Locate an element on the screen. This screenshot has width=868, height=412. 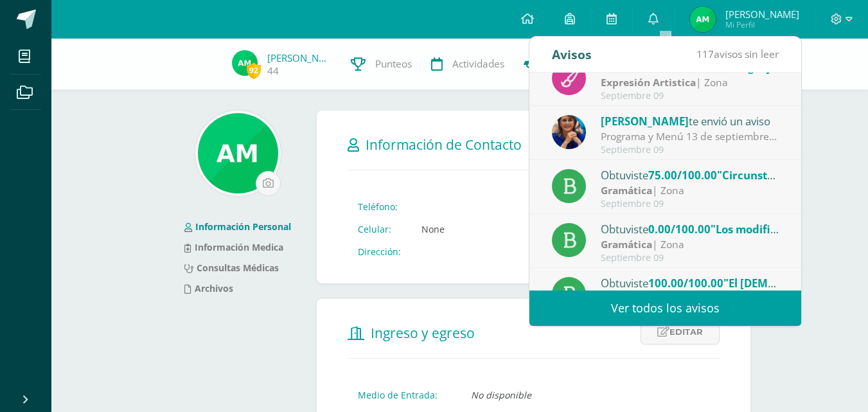
a: 44 is located at coordinates (273, 71).